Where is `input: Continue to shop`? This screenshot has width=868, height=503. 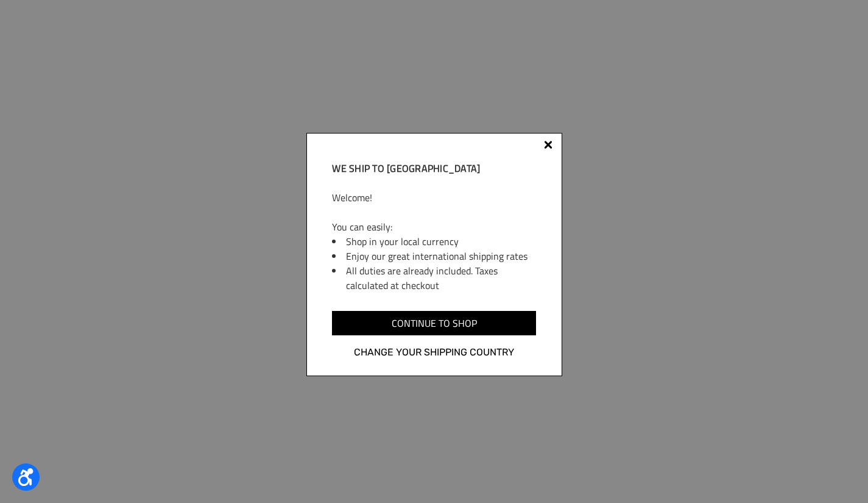 input: Continue to shop is located at coordinates (433, 323).